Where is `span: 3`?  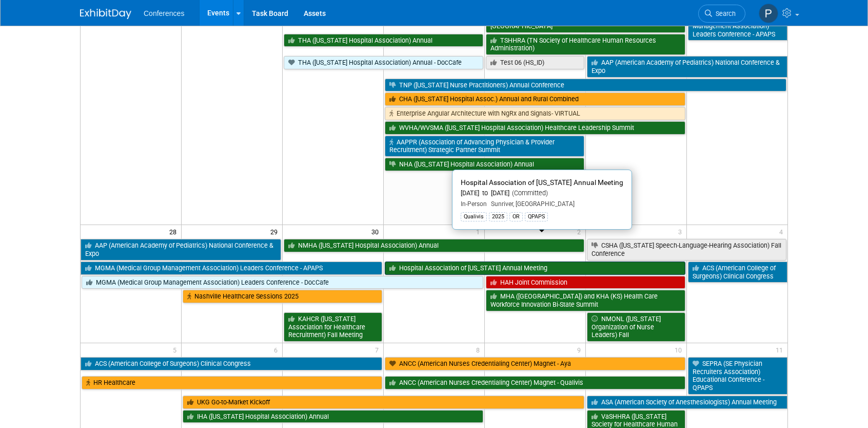 span: 3 is located at coordinates (682, 231).